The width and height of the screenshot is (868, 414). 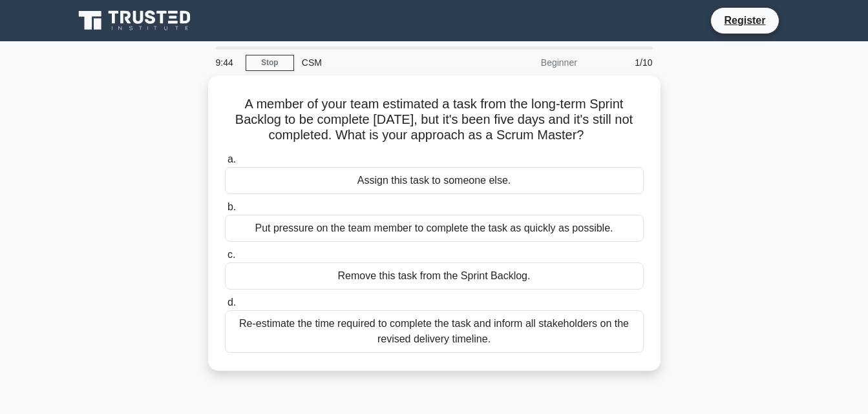 What do you see at coordinates (231, 302) in the screenshot?
I see `span: d.` at bounding box center [231, 302].